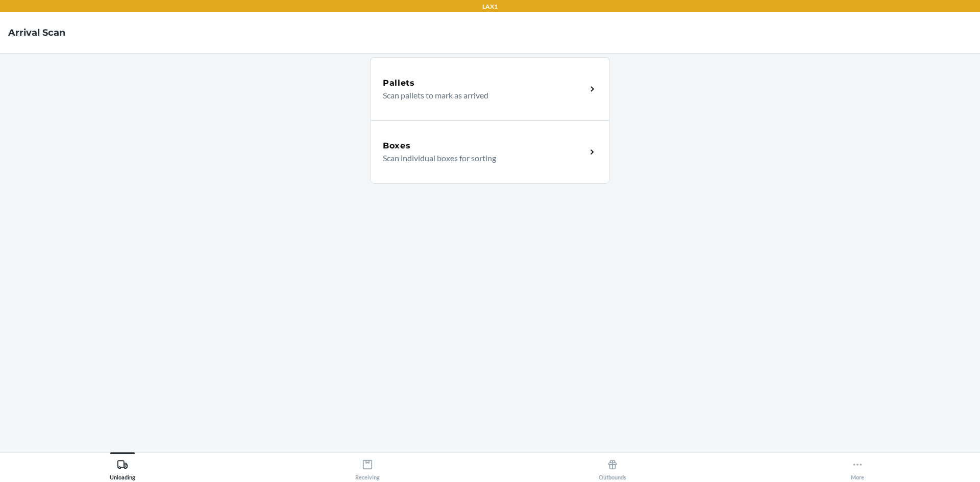 The image size is (980, 482). Describe the element at coordinates (612, 467) in the screenshot. I see `div: Outbounds` at that location.